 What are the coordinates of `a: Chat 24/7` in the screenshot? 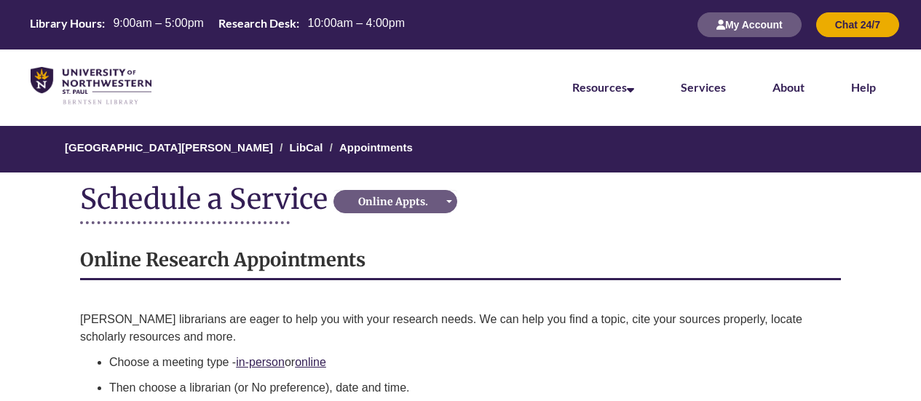 It's located at (858, 24).